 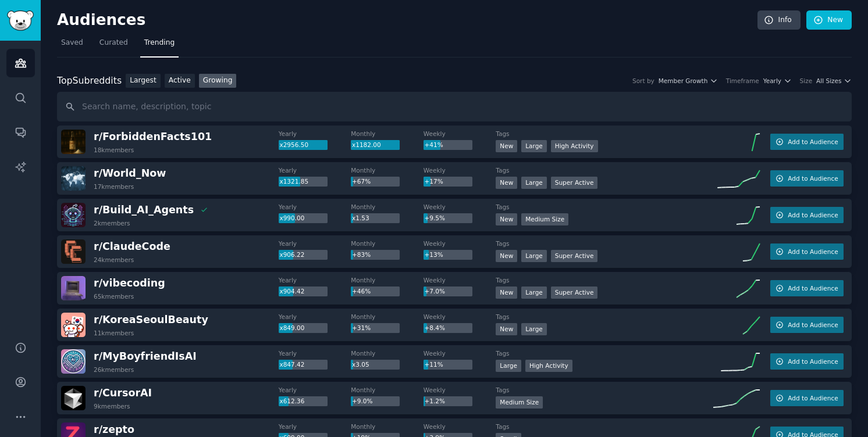 What do you see at coordinates (454, 106) in the screenshot?
I see `input: Search name, description, topic` at bounding box center [454, 106].